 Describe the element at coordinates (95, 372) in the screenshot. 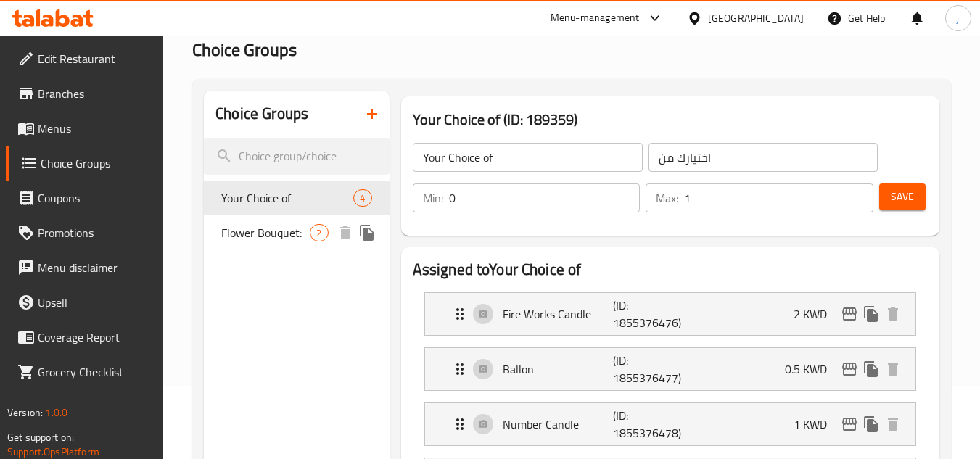

I see `span: Grocery Checklist` at that location.